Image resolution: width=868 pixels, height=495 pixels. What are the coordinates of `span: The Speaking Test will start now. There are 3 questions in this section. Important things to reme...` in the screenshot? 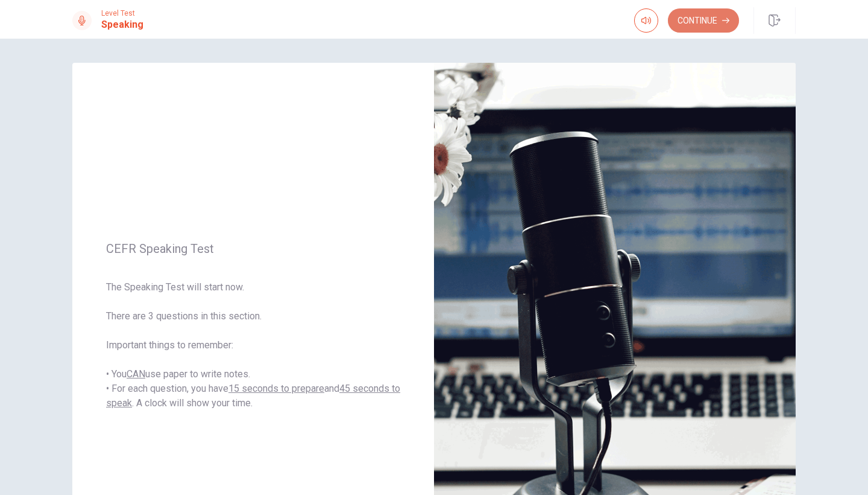 It's located at (253, 345).